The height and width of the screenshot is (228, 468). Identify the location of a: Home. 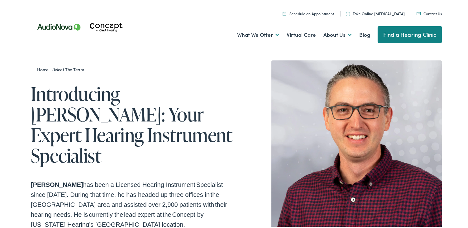
(44, 68).